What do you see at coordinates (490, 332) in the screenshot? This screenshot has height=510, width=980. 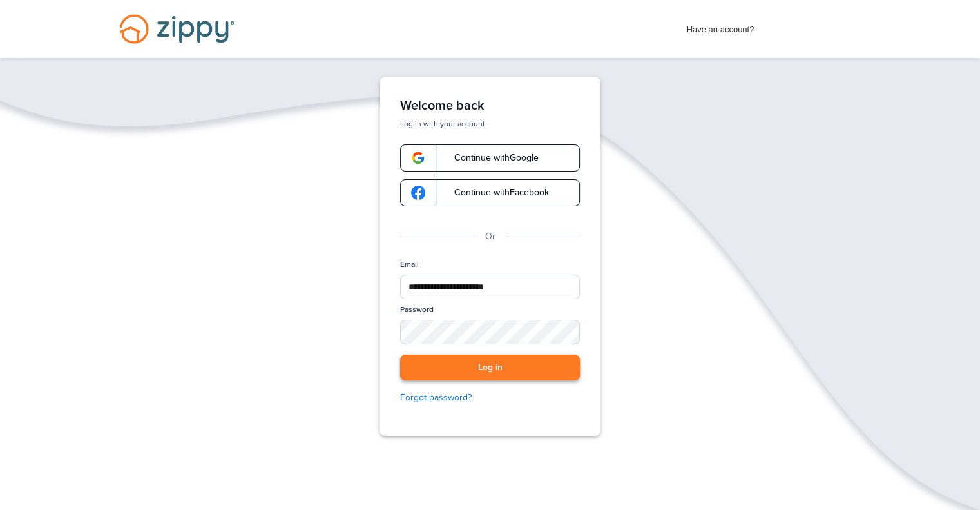 I see `input: Password` at bounding box center [490, 332].